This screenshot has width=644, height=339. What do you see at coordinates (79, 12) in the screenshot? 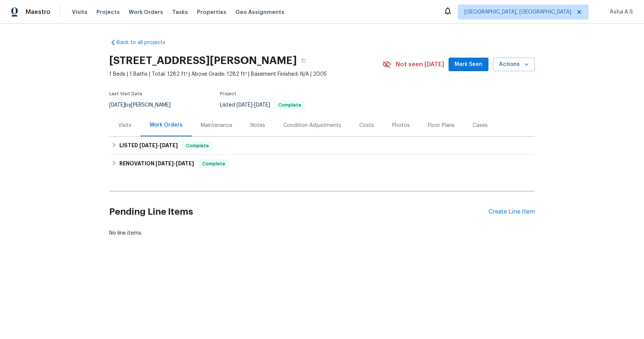
I see `span: Visits` at bounding box center [79, 12].